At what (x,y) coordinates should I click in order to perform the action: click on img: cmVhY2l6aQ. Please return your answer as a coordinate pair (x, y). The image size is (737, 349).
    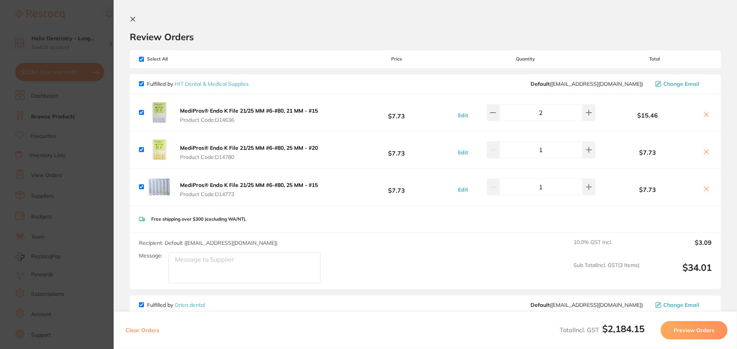
    Looking at the image, I should click on (159, 113).